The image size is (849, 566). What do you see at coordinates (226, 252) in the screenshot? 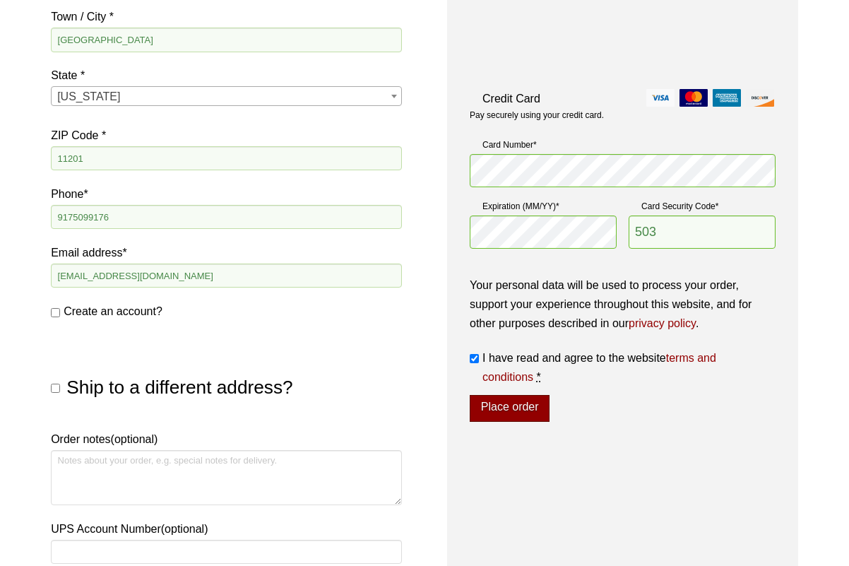
I see `label: Email address` at bounding box center [226, 252].